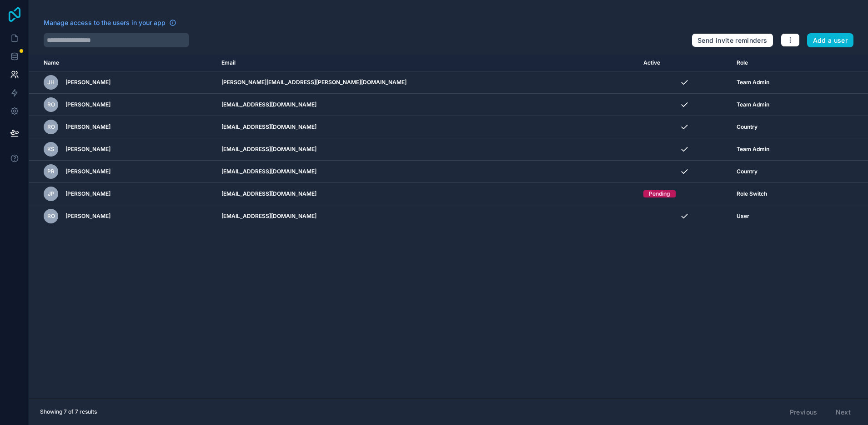  Describe the element at coordinates (51, 149) in the screenshot. I see `span: KS` at that location.